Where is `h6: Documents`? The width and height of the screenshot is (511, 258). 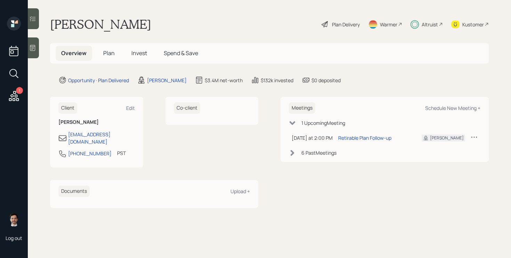 h6: Documents is located at coordinates (74, 191).